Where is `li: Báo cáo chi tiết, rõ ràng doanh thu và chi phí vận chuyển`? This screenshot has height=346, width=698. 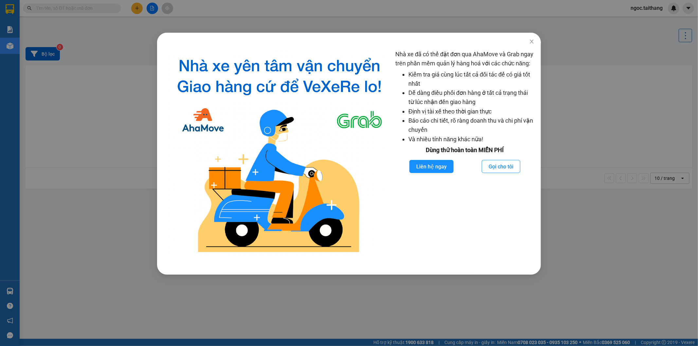 li: Báo cáo chi tiết, rõ ràng doanh thu và chi phí vận chuyển is located at coordinates (472, 125).